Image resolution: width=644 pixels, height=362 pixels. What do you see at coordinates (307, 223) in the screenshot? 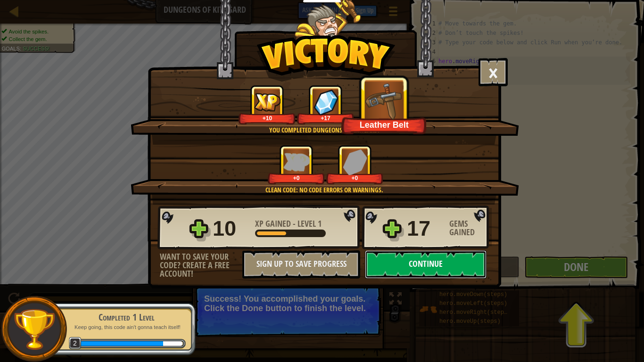
I see `span: Level` at bounding box center [307, 223].